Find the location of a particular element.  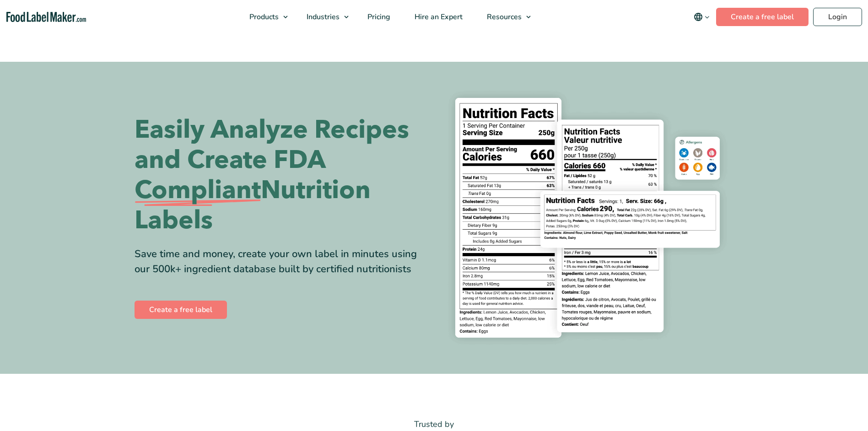

span: Pricing is located at coordinates (378, 17).